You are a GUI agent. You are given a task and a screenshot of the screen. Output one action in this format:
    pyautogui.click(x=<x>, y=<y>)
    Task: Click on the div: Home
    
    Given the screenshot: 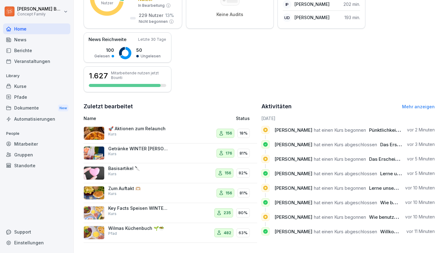 What is the action you would take?
    pyautogui.click(x=37, y=29)
    